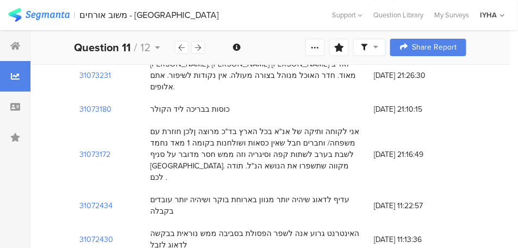 The height and width of the screenshot is (248, 518). Describe the element at coordinates (102, 47) in the screenshot. I see `b: Question 11` at that location.